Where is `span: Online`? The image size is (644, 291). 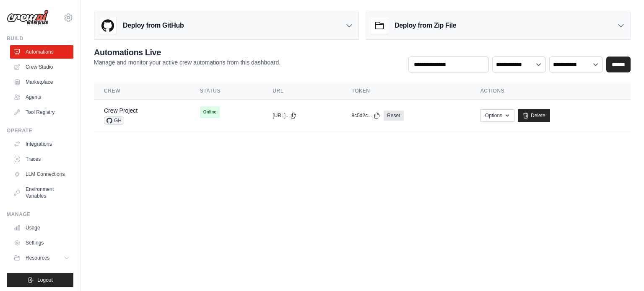
span: Online is located at coordinates (210, 112).